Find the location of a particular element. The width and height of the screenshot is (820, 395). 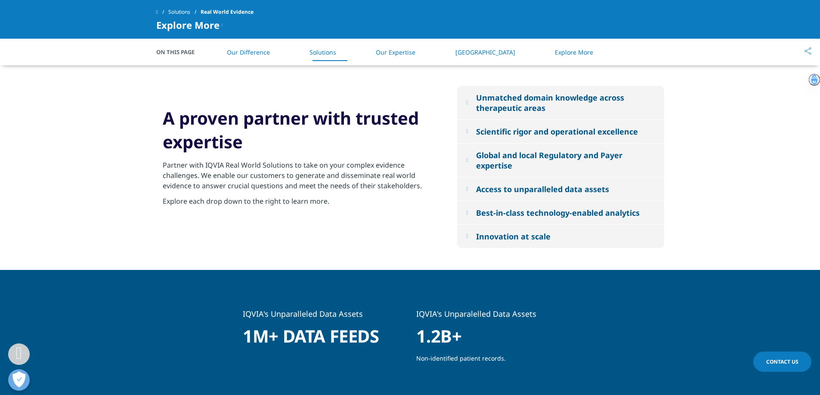

div: Innovation at scale is located at coordinates (513, 237).